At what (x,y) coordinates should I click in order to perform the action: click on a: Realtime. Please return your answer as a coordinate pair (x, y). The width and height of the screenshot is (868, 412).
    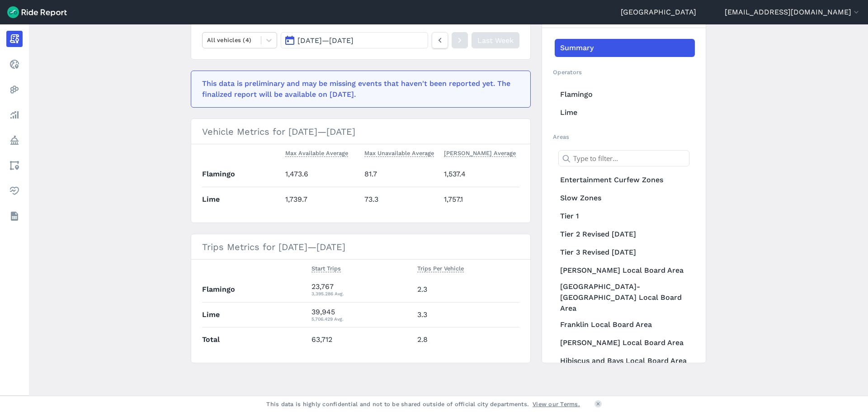
    Looking at the image, I should click on (15, 64).